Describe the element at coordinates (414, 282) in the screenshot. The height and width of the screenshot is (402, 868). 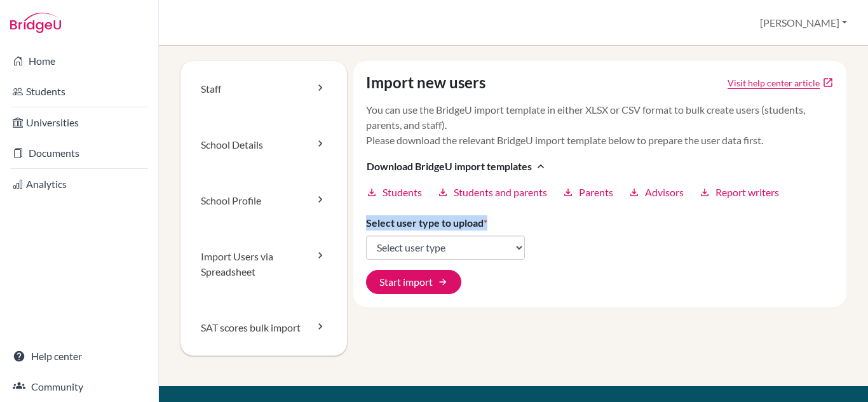
I see `button: Start import` at that location.